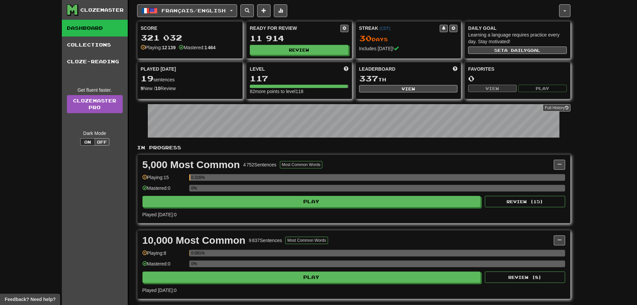  I want to click on div: Clozemaster, so click(102, 10).